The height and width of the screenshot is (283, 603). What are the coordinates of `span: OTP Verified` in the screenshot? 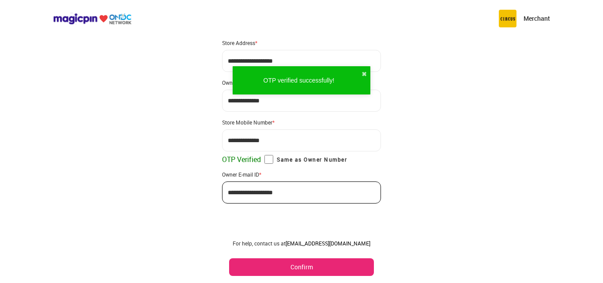 It's located at (242, 159).